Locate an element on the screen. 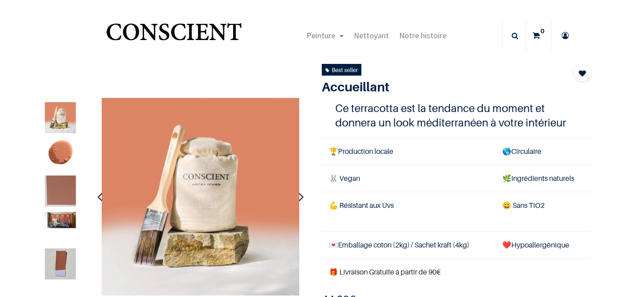 Image resolution: width=644 pixels, height=297 pixels. img: Conscient is located at coordinates (174, 36).